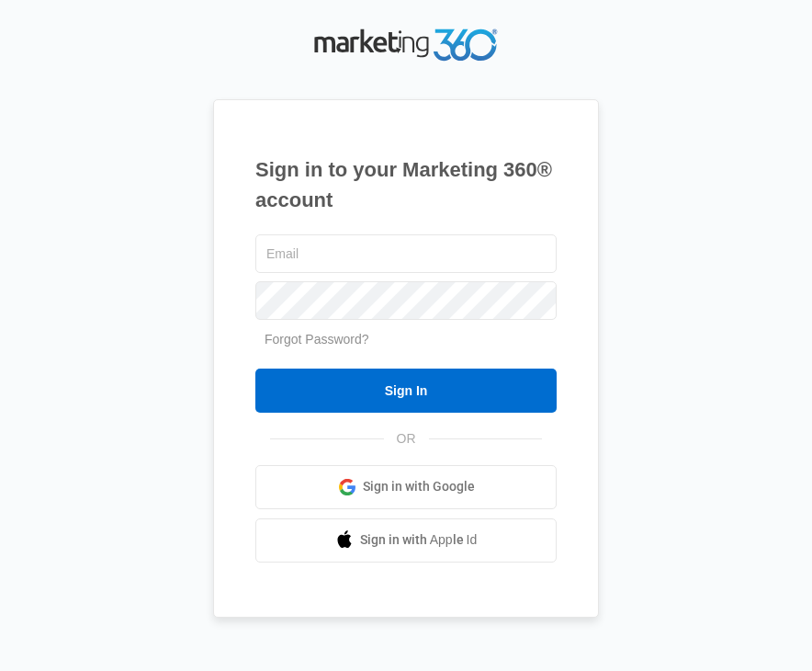  Describe the element at coordinates (406, 390) in the screenshot. I see `input: Sign In` at that location.